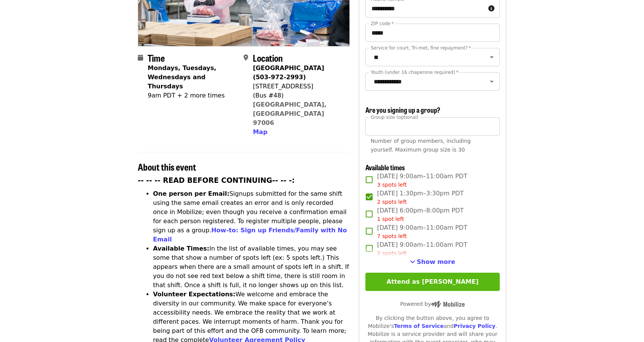 The image size is (644, 342). Describe the element at coordinates (246, 58) in the screenshot. I see `i: map-marker-alt icon` at that location.